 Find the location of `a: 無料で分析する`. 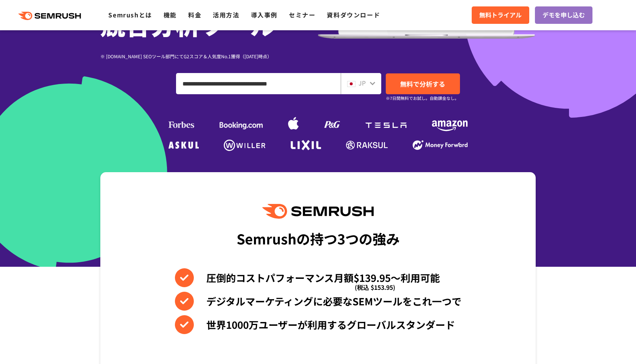

a: 無料で分析する is located at coordinates (423, 84).